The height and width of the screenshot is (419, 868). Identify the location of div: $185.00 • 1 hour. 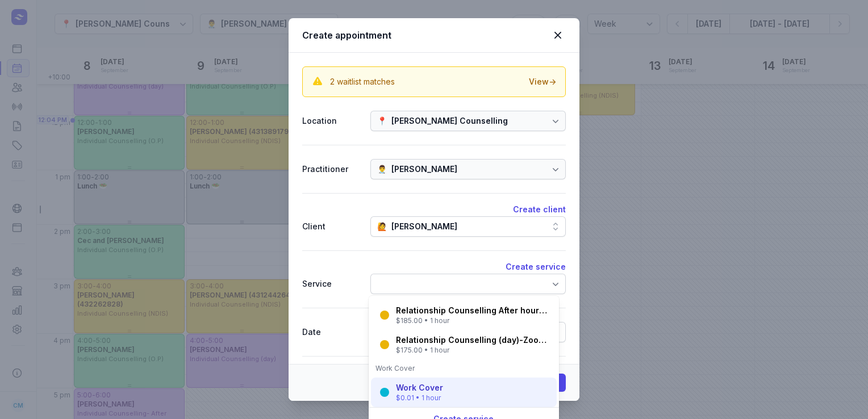
(472, 321).